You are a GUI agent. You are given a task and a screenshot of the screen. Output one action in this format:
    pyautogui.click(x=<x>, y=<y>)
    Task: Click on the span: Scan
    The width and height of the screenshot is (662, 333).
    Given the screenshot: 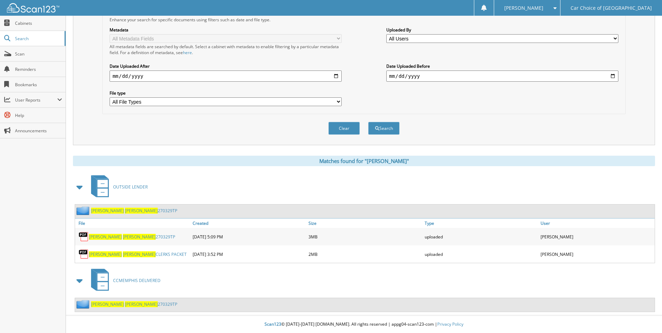 What is the action you would take?
    pyautogui.click(x=38, y=54)
    